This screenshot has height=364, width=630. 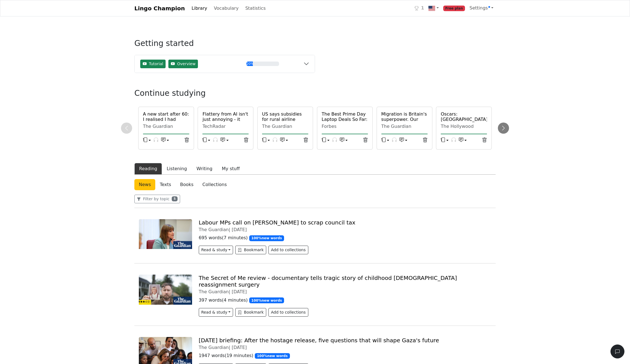 What do you see at coordinates (199, 8) in the screenshot?
I see `a: Library` at bounding box center [199, 8].